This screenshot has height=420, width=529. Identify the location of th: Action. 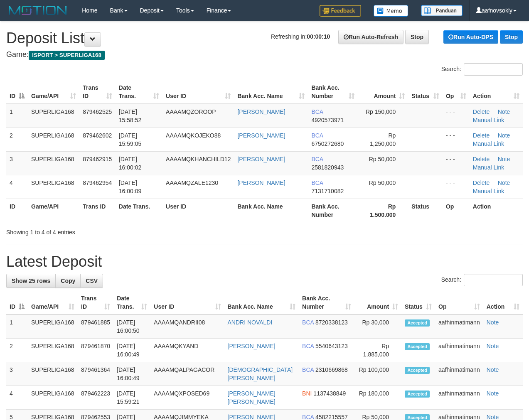
(496, 210).